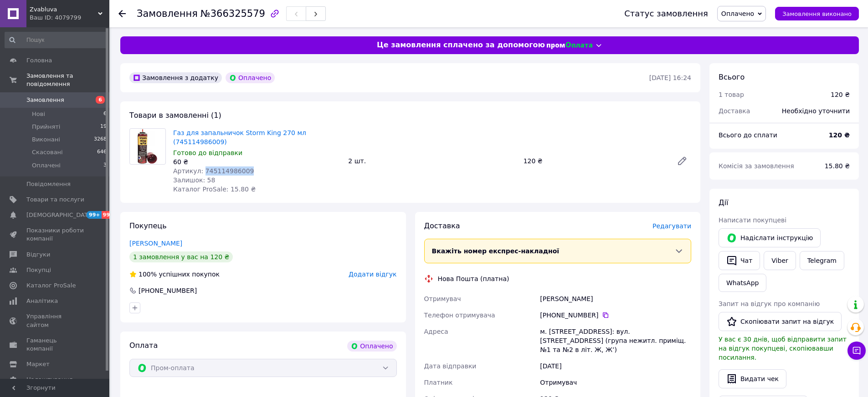 The width and height of the screenshot is (868, 397). I want to click on div: Нова Пошта (платна), so click(474, 279).